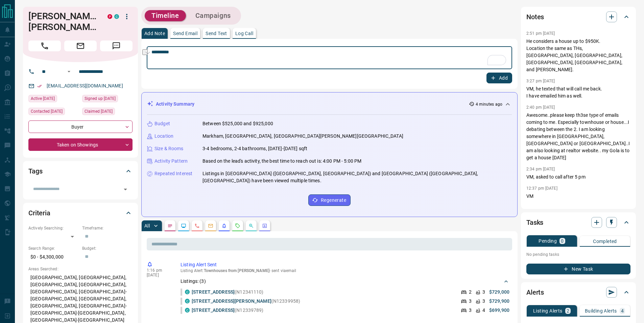 The image size is (644, 323). Describe the element at coordinates (329, 58) in the screenshot. I see `textarea: To enrich screen reader interactions, please activate Accessibility in Grammarly extension settings` at that location.